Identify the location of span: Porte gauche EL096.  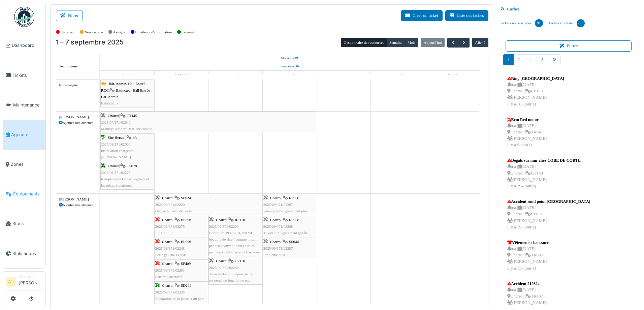
(170, 255).